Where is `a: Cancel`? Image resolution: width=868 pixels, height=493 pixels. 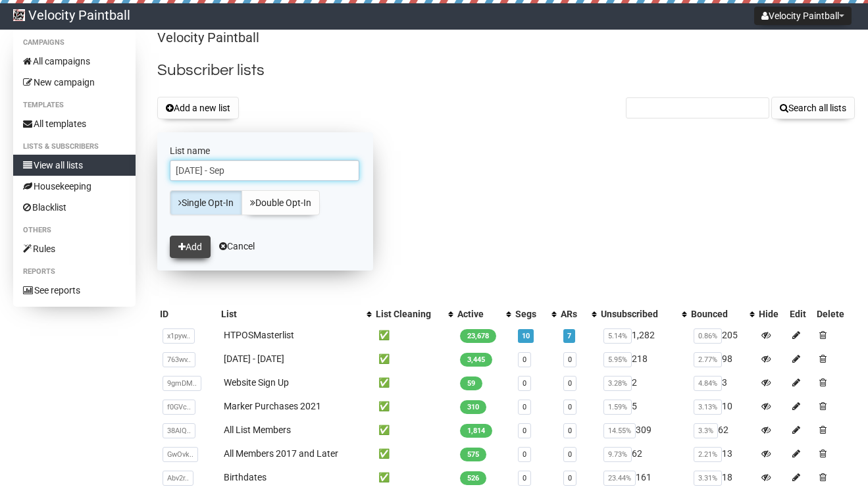
a: Cancel is located at coordinates (236, 246).